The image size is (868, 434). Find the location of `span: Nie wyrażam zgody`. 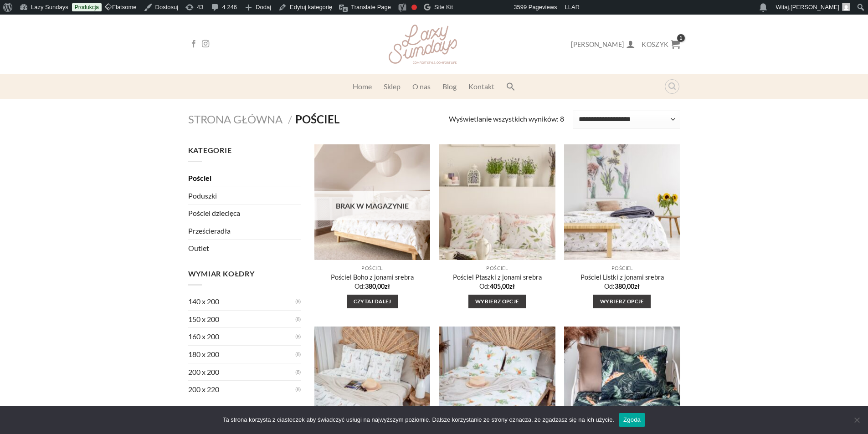

span: Nie wyrażam zgody is located at coordinates (856, 419).